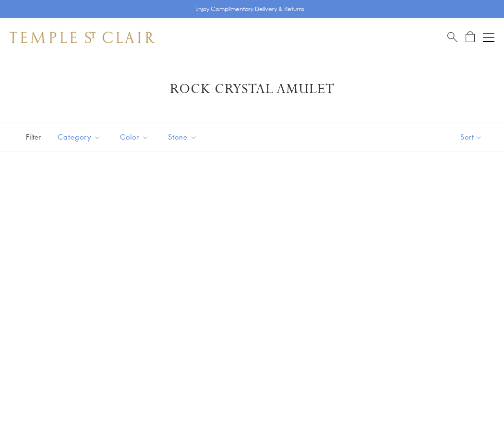  Describe the element at coordinates (136, 137) in the screenshot. I see `span: Color` at that location.